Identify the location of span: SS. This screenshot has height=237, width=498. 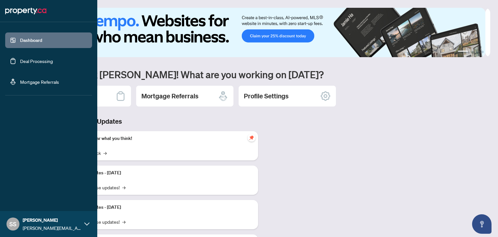
(13, 224).